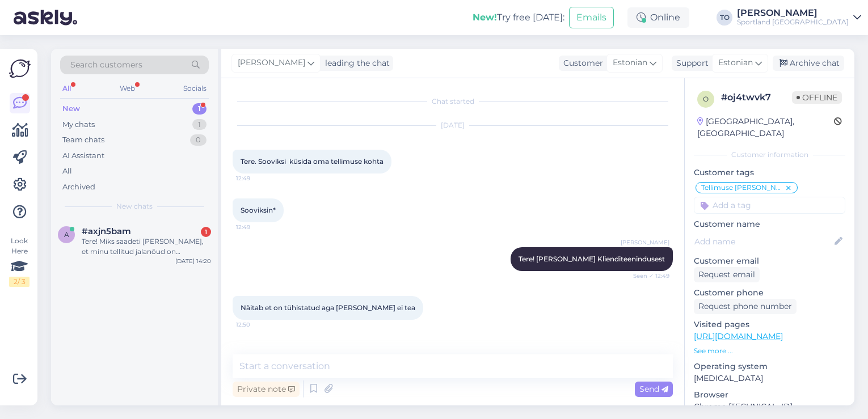 The height and width of the screenshot is (419, 868). What do you see at coordinates (581, 63) in the screenshot?
I see `div: Customer` at bounding box center [581, 63].